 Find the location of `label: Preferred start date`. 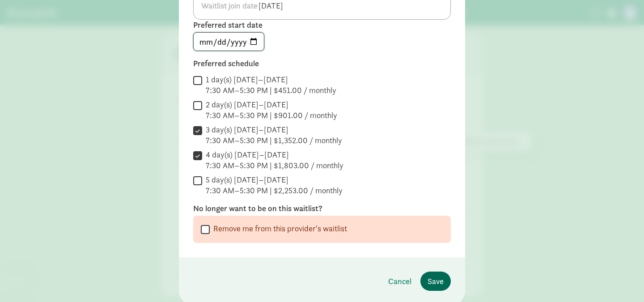

label: Preferred start date is located at coordinates (322, 25).